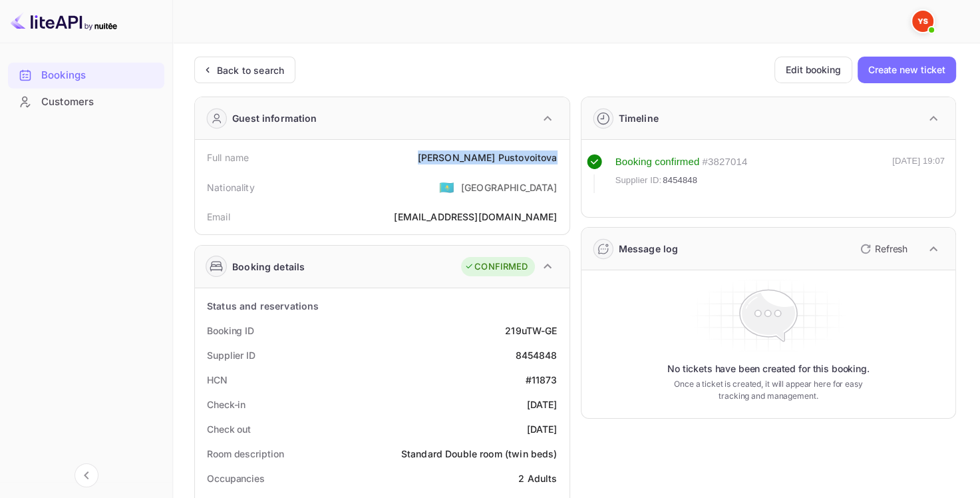 This screenshot has width=980, height=498. Describe the element at coordinates (245, 453) in the screenshot. I see `div: Room description` at that location.